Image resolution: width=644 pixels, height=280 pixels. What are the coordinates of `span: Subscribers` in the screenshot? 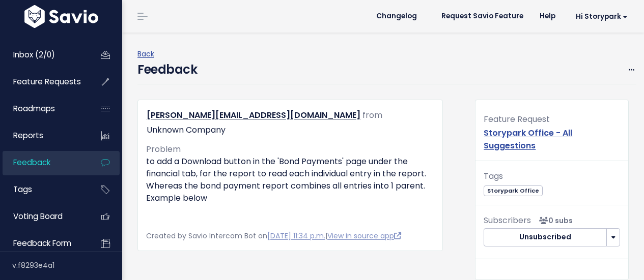 It's located at (507, 220).